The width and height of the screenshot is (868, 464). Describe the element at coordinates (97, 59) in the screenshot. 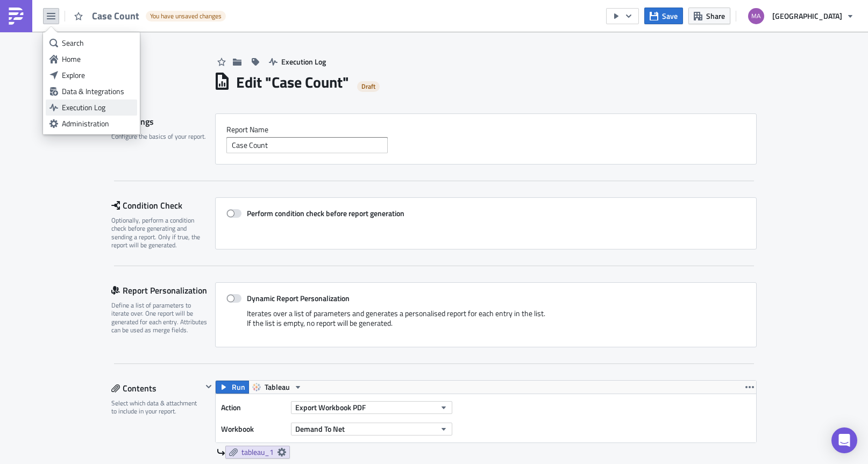

I see `div: Home` at that location.